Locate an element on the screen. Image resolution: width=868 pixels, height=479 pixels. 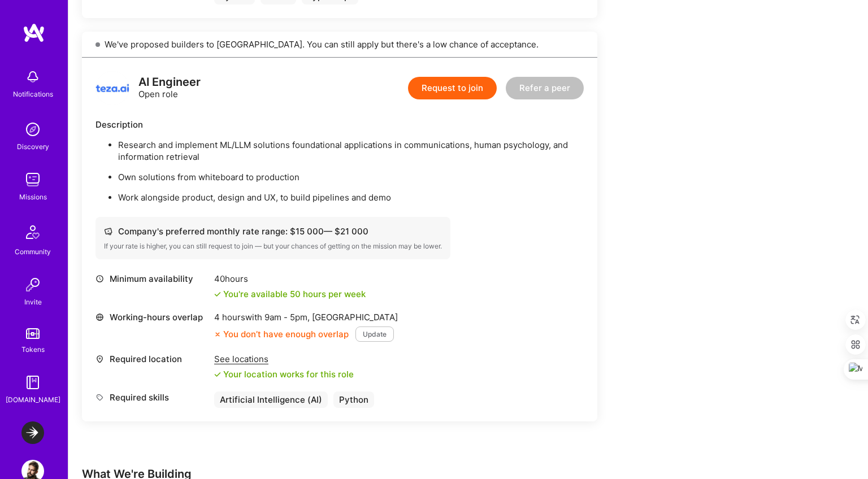
div: AI Engineer is located at coordinates (169, 82).